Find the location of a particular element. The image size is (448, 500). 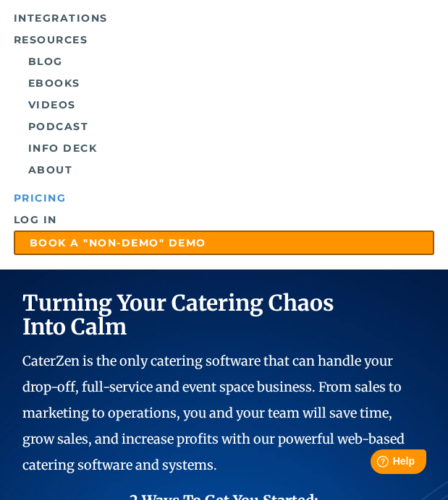

a: Info Deck is located at coordinates (224, 148).